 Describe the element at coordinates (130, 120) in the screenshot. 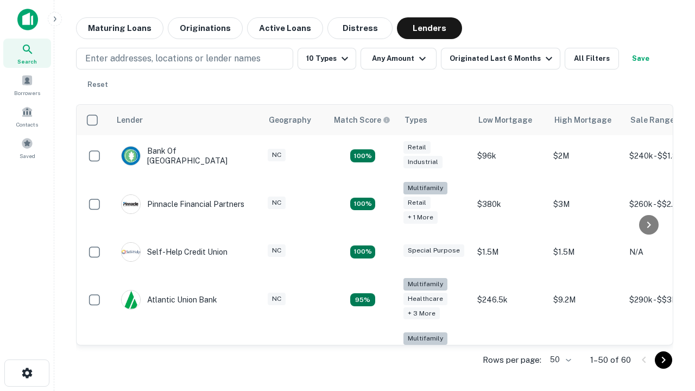

I see `div: Lender` at that location.